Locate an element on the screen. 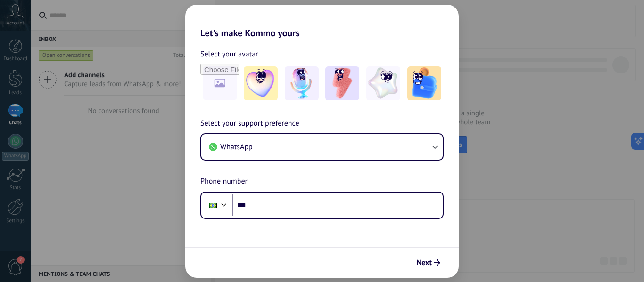 This screenshot has height=282, width=644. img: -1.jpeg is located at coordinates (261, 83).